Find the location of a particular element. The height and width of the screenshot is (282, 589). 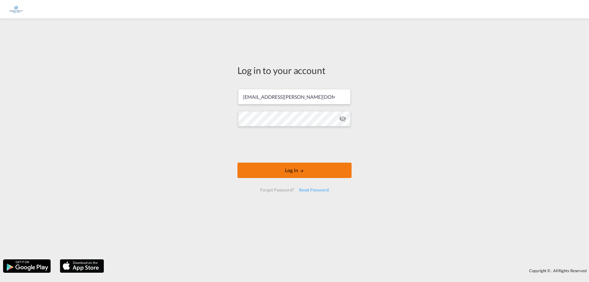

div: Forgot Password? is located at coordinates (277, 190).